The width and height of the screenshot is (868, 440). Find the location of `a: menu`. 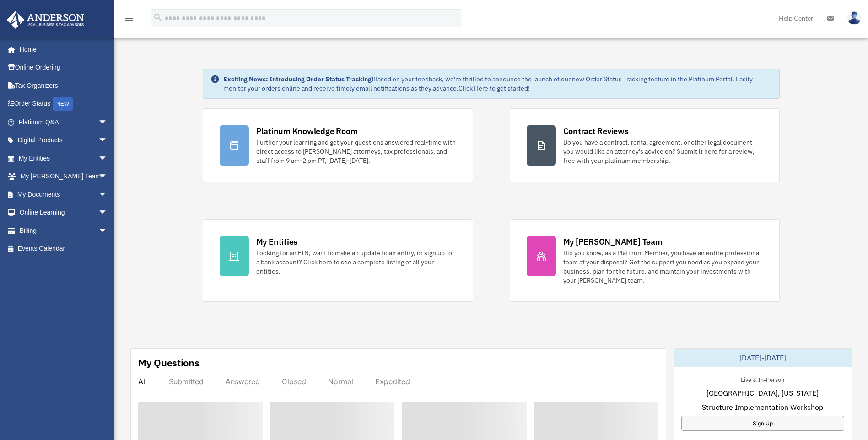

a: menu is located at coordinates (129, 20).